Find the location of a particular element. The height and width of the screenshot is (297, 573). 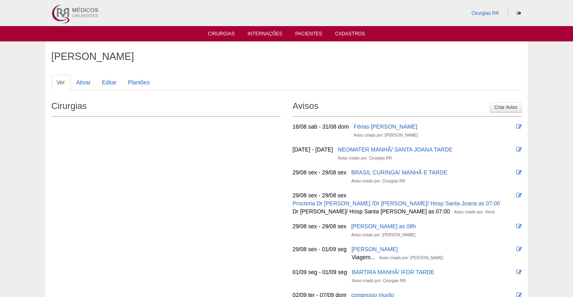

a: BARTIRA MANHÃ/ IFOR TARDE is located at coordinates (393, 272).